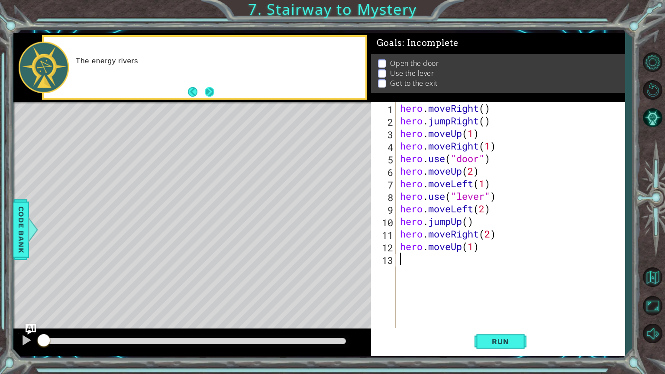 The image size is (665, 374). What do you see at coordinates (501, 341) in the screenshot?
I see `button: Shift+Enter: Run current code.` at bounding box center [501, 341].